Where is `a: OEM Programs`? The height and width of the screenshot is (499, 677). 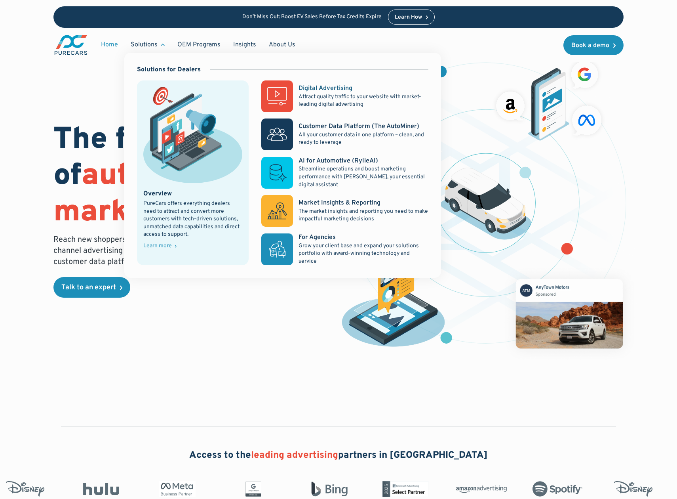
a: OEM Programs is located at coordinates (199, 45).